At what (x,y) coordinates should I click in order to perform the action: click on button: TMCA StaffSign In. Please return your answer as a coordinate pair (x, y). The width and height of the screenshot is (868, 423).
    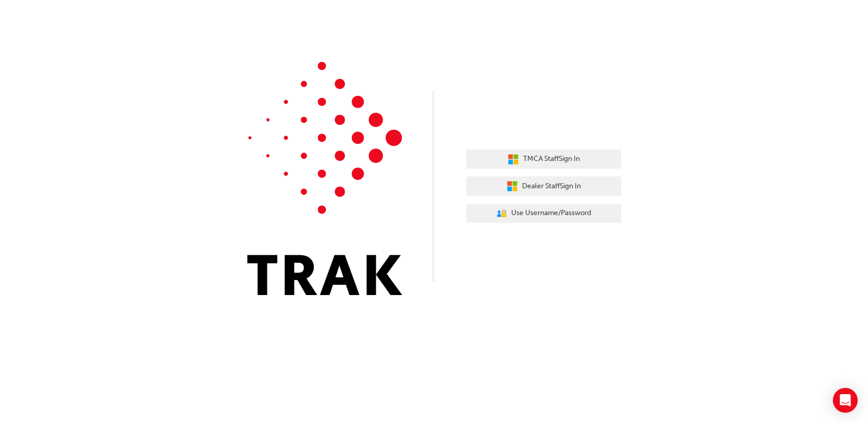
    Looking at the image, I should click on (544, 160).